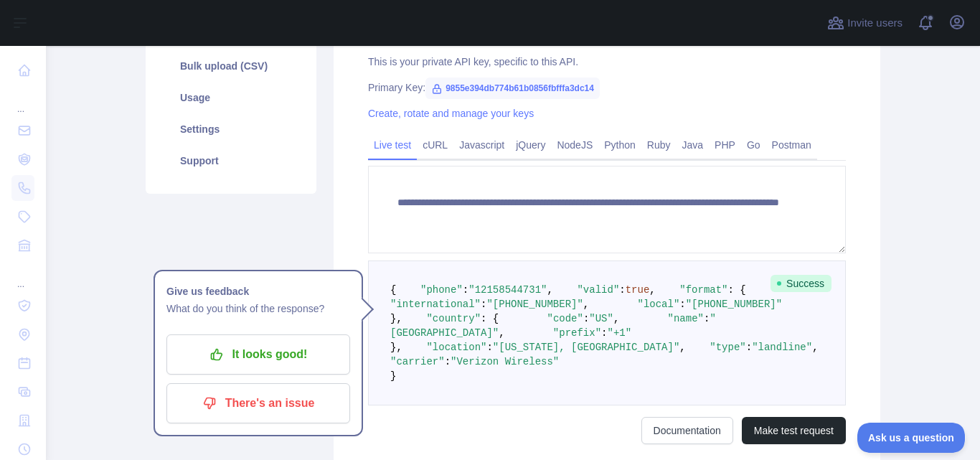 The height and width of the screenshot is (460, 980). What do you see at coordinates (231, 129) in the screenshot?
I see `a: Settings` at bounding box center [231, 129].